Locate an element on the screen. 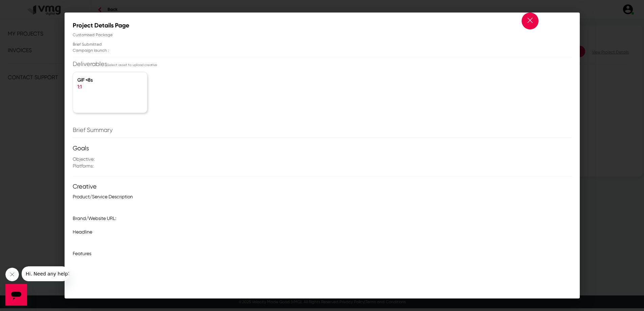 This screenshot has width=644, height=311. p: Creative is located at coordinates (322, 187).